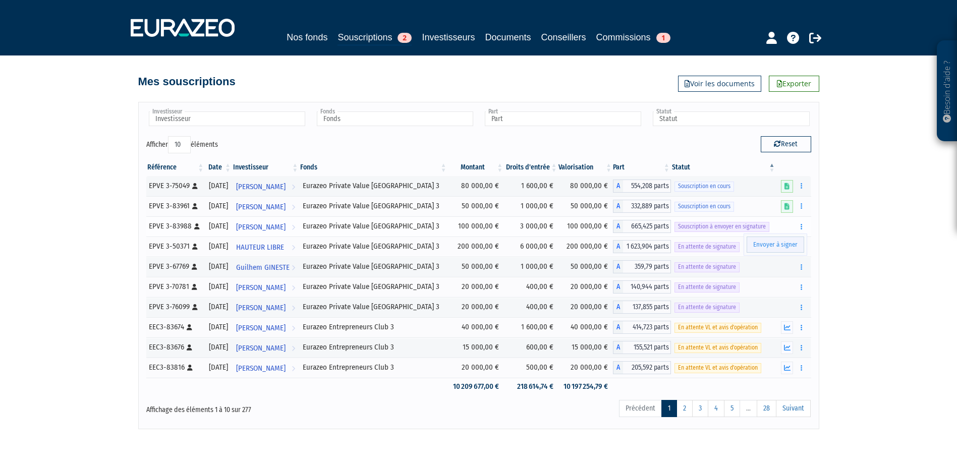  Describe the element at coordinates (531, 247) in the screenshot. I see `td: 6 000,00 €` at that location.